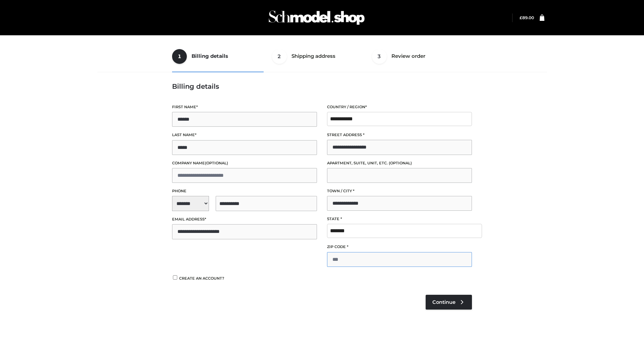 The image size is (644, 363). I want to click on label: Town / City, so click(400, 191).